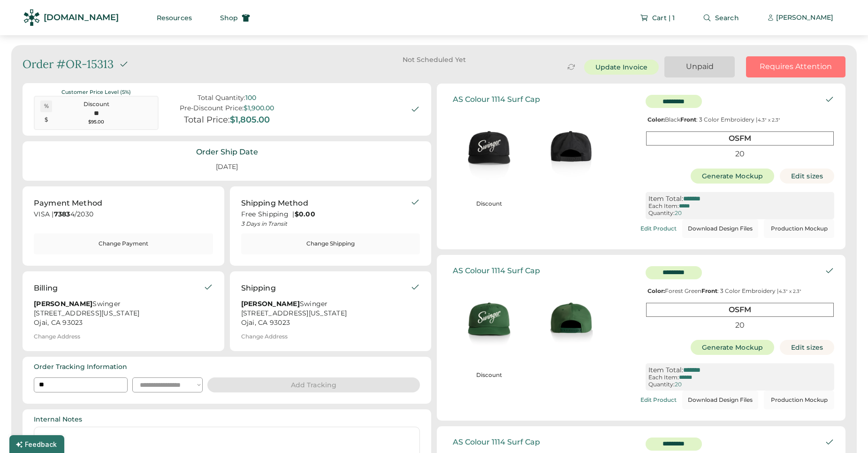 This screenshot has width=868, height=453. Describe the element at coordinates (305, 214) in the screenshot. I see `strong: $0.00` at that location.